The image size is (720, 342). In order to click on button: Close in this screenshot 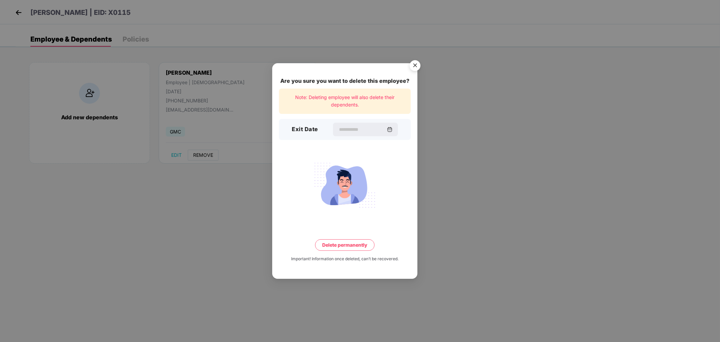, I will do `click(415, 66)`.